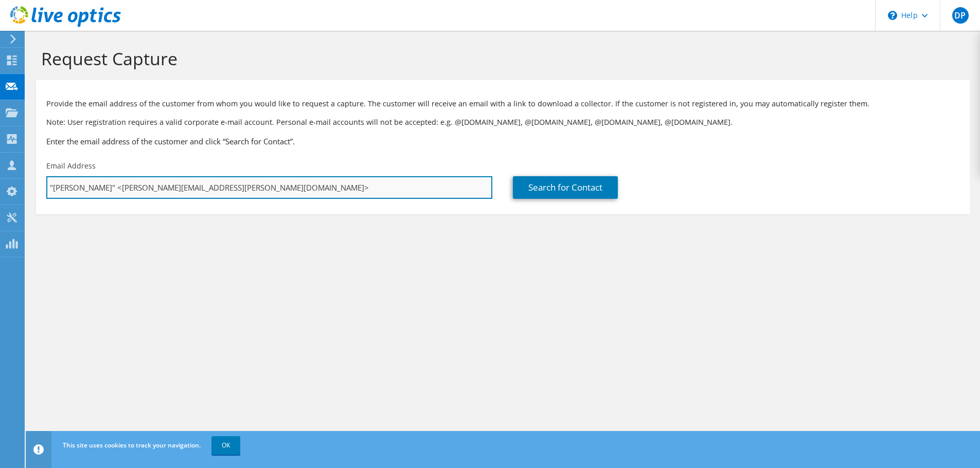 The height and width of the screenshot is (468, 980). Describe the element at coordinates (503, 122) in the screenshot. I see `p: Note: User registration requires a valid corporate e-mail account. Personal e-mail accounts will ...` at that location.